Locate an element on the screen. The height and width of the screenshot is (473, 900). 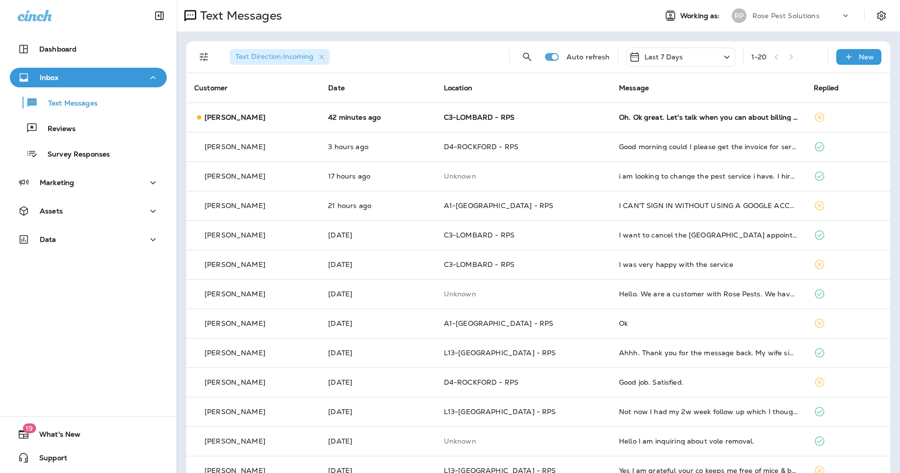
p: Oct 14, 2025 11:32 AM is located at coordinates (378, 235).